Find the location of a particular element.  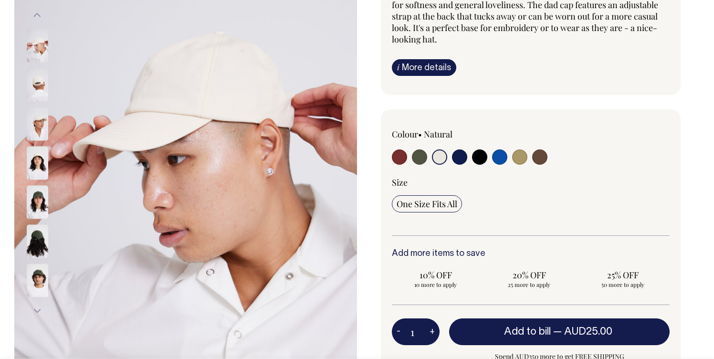

span: 10 more to apply is located at coordinates (436, 284).